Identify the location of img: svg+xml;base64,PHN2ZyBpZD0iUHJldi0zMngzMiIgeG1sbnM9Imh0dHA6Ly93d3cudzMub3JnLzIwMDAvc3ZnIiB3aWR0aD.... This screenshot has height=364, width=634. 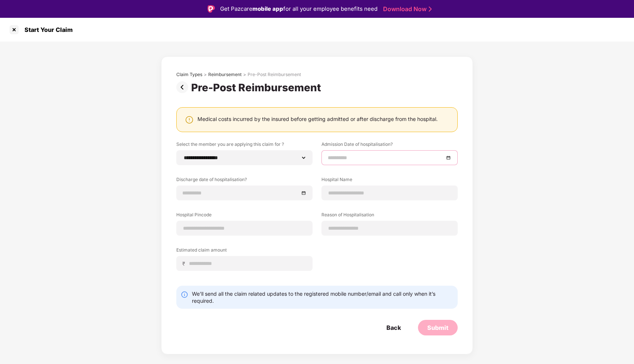
(184, 87).